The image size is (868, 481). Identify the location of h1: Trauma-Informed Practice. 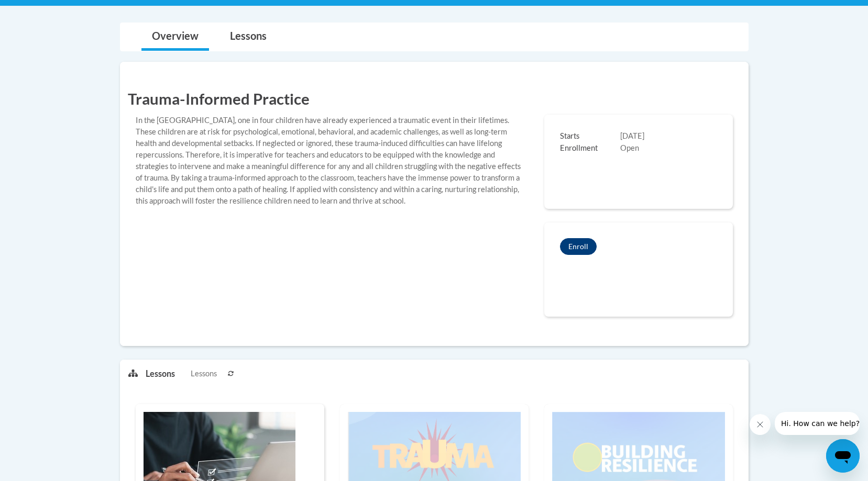
(434, 98).